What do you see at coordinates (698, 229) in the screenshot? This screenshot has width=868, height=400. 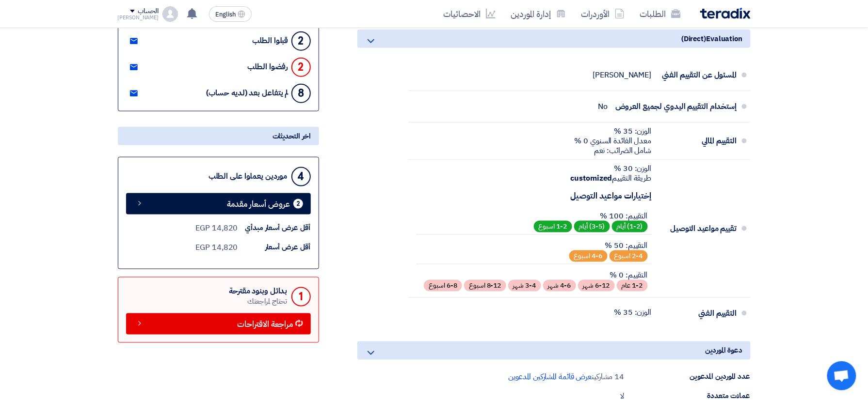 I see `div: تقييم مواعيد التوصيل` at bounding box center [698, 229].